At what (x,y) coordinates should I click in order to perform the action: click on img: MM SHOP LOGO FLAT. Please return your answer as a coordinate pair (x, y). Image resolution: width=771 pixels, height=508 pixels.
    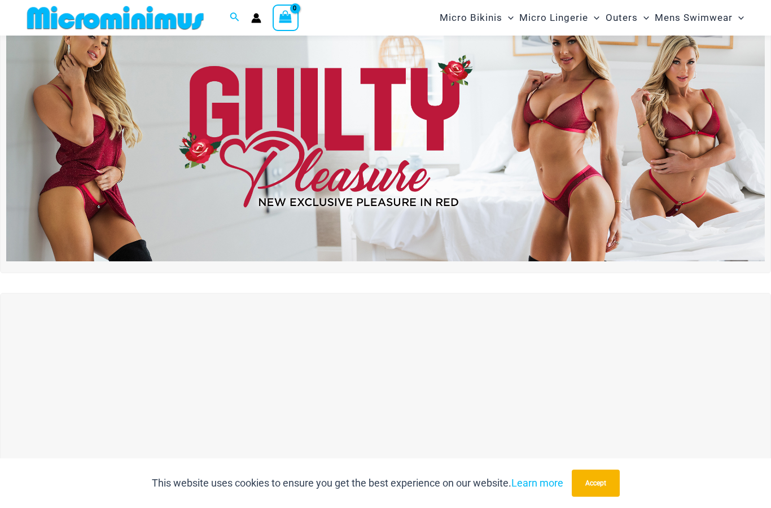
    Looking at the image, I should click on (115, 17).